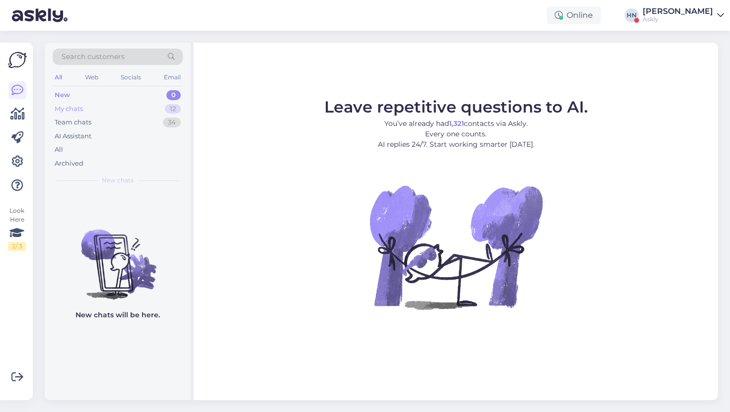 Image resolution: width=730 pixels, height=412 pixels. What do you see at coordinates (131, 77) in the screenshot?
I see `div: Socials` at bounding box center [131, 77].